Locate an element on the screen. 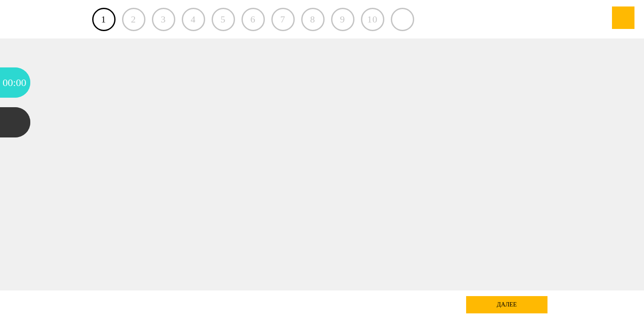 The height and width of the screenshot is (319, 644). div: далее is located at coordinates (507, 305).